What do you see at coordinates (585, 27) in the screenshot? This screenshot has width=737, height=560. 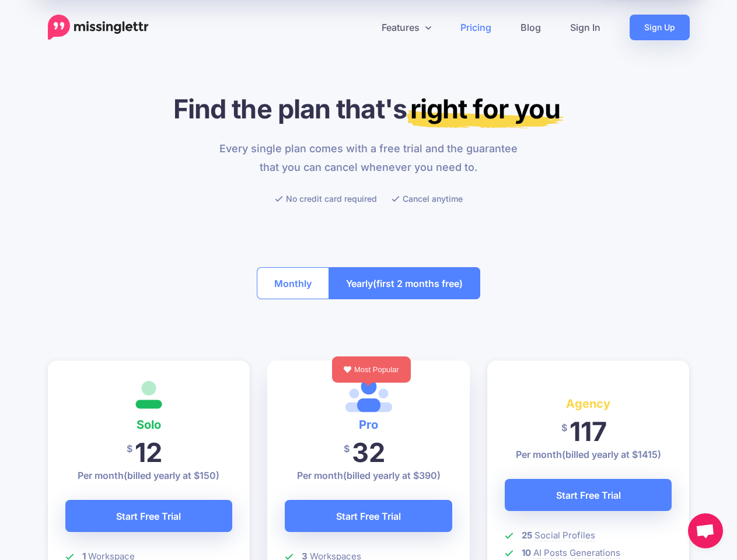 I see `a: Sign In` at bounding box center [585, 27].